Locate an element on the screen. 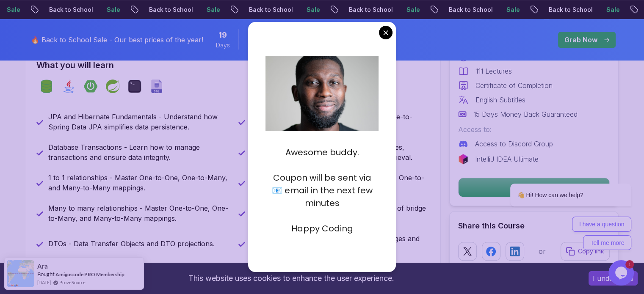  p: Certificate of Completion is located at coordinates (514, 85).